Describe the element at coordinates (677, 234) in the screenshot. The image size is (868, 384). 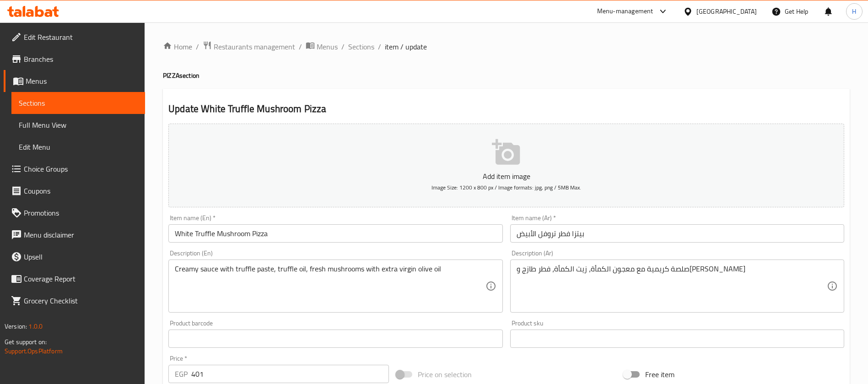
I see `input: Enter name Ar` at that location.